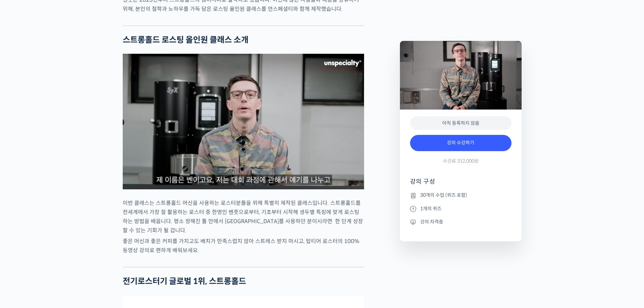 Image resolution: width=644 pixels, height=308 pixels. Describe the element at coordinates (461, 143) in the screenshot. I see `a: 강의 수강하기` at that location.